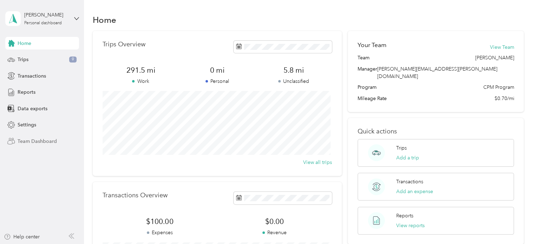  Describe the element at coordinates (32, 109) in the screenshot. I see `span: Data exports` at that location.